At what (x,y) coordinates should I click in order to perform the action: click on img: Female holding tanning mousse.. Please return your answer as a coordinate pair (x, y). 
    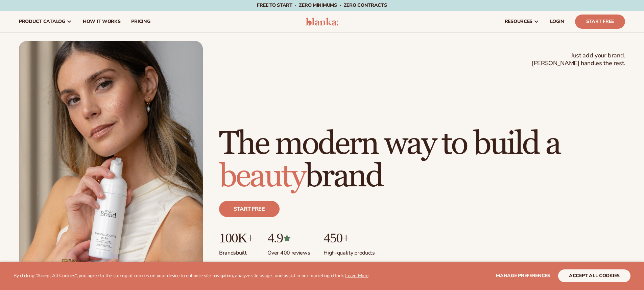
    Looking at the image, I should click on (111, 157).